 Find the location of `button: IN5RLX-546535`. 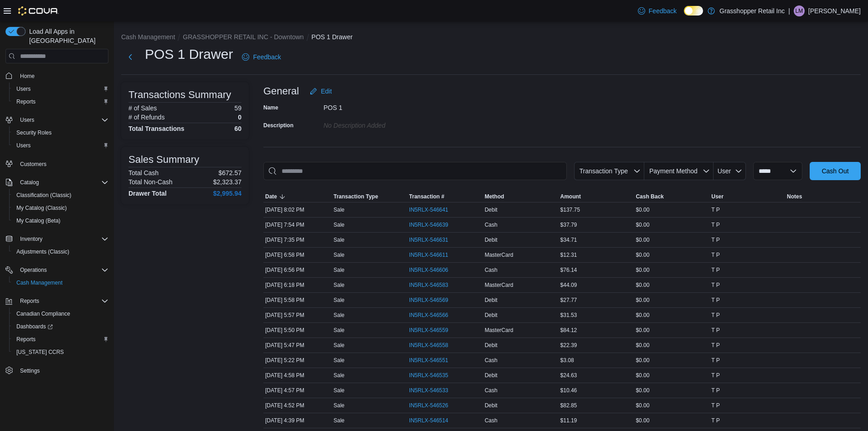

button: IN5RLX-546535 is located at coordinates (433, 375).